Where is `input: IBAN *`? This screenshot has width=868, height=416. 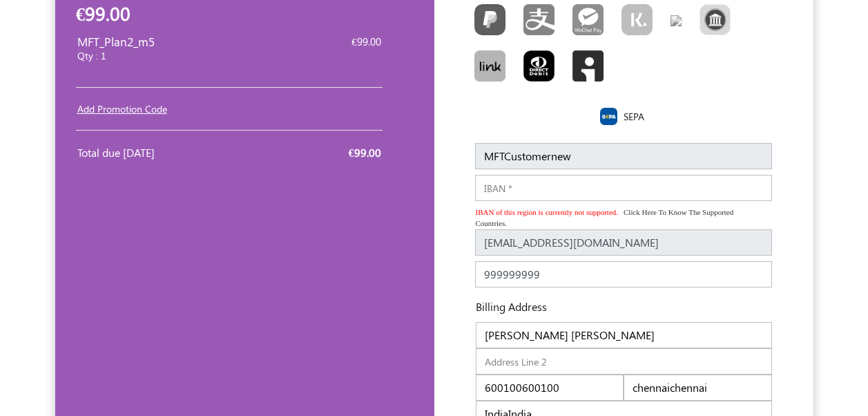 input: IBAN * is located at coordinates (623, 188).